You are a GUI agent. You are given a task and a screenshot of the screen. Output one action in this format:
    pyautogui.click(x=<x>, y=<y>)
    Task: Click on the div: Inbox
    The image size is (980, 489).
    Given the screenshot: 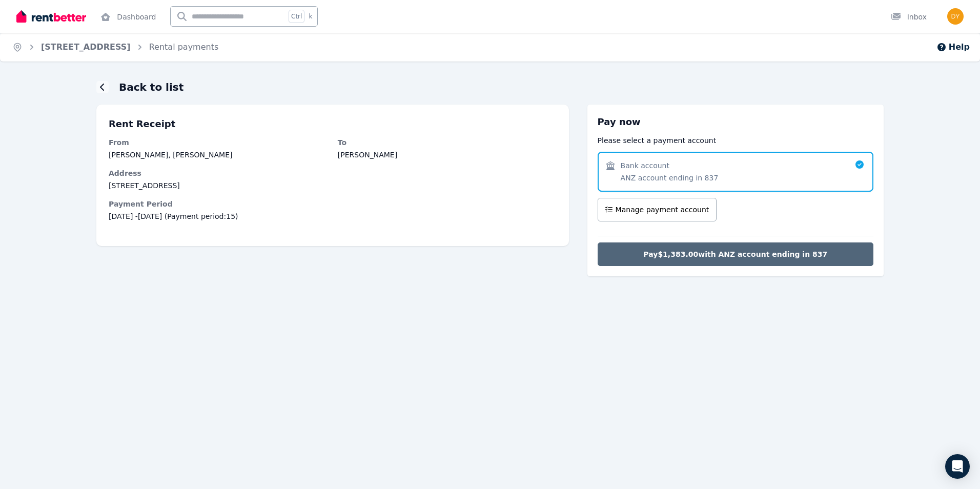 What is the action you would take?
    pyautogui.click(x=909, y=17)
    